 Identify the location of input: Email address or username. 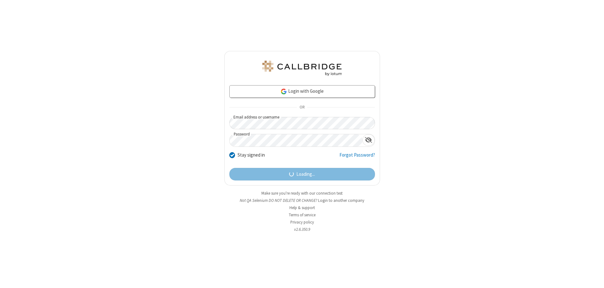
(302, 123).